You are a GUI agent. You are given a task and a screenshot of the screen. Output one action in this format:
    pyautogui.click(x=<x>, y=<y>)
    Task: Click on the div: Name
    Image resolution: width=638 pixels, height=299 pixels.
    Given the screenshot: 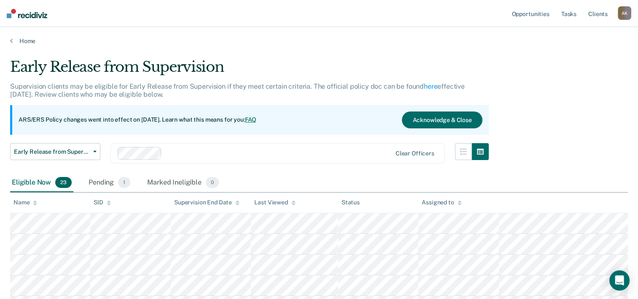 What is the action you would take?
    pyautogui.click(x=25, y=202)
    